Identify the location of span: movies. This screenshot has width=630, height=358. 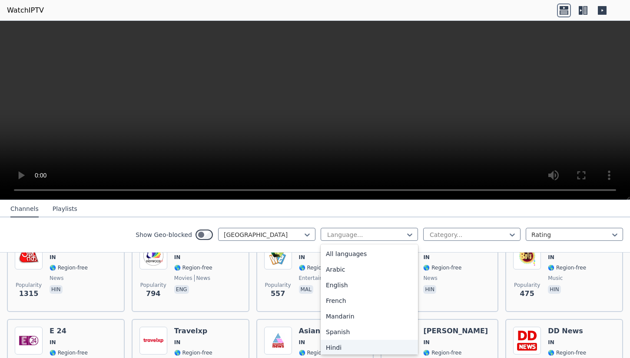
(183, 278).